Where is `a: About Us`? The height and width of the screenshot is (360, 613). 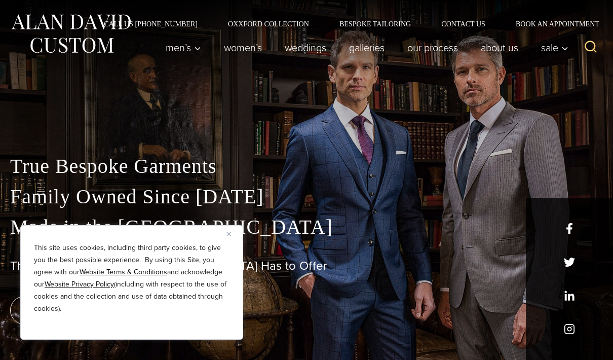
a: About Us is located at coordinates (499, 48).